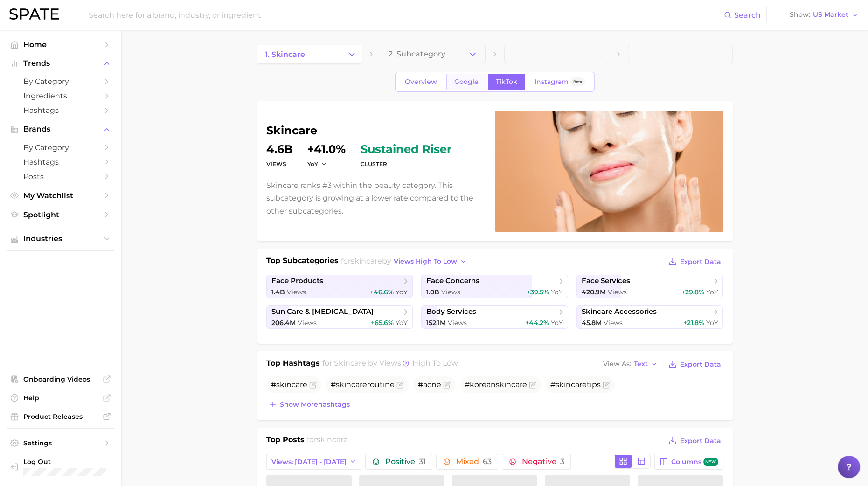 The image size is (868, 486). Describe the element at coordinates (61, 196) in the screenshot. I see `span: My Watchlist` at that location.